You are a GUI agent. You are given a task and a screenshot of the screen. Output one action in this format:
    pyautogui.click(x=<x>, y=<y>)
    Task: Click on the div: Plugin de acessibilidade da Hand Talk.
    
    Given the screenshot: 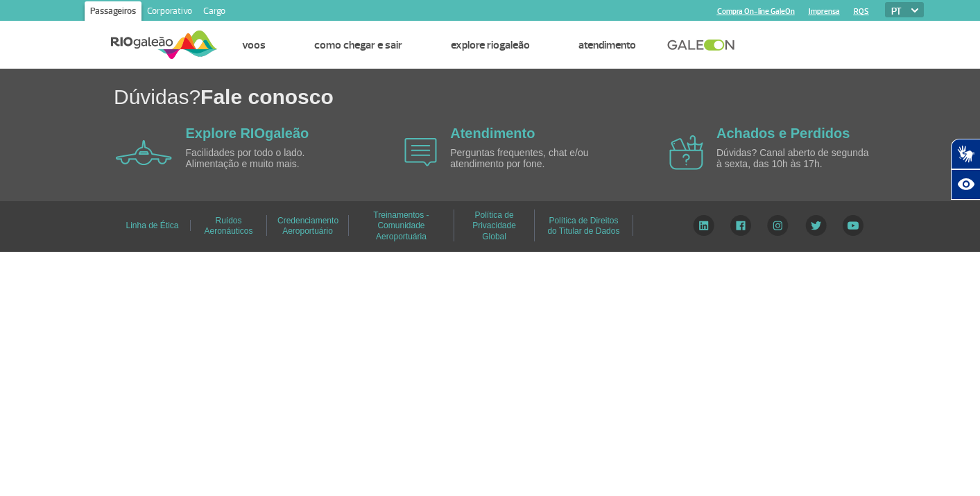 What is the action you would take?
    pyautogui.click(x=965, y=169)
    